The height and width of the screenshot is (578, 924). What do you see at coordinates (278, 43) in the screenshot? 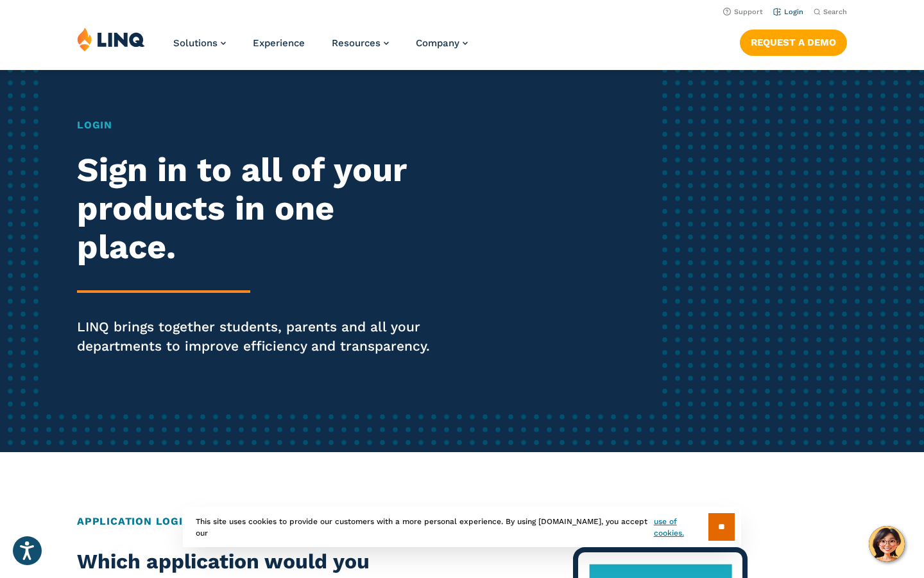
I see `a: Experience` at bounding box center [278, 43].